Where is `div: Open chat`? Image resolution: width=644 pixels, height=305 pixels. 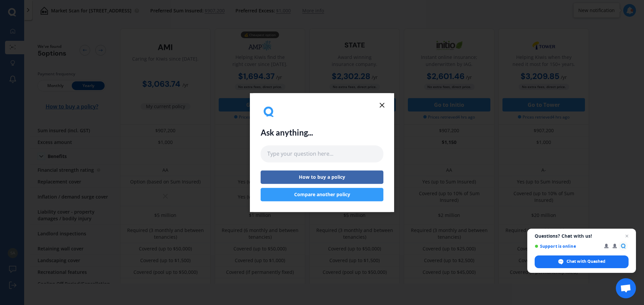 div: Open chat is located at coordinates (626, 288).